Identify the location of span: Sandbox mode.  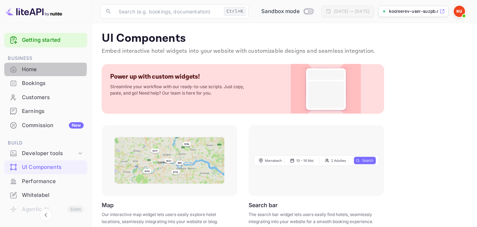
(281, 11).